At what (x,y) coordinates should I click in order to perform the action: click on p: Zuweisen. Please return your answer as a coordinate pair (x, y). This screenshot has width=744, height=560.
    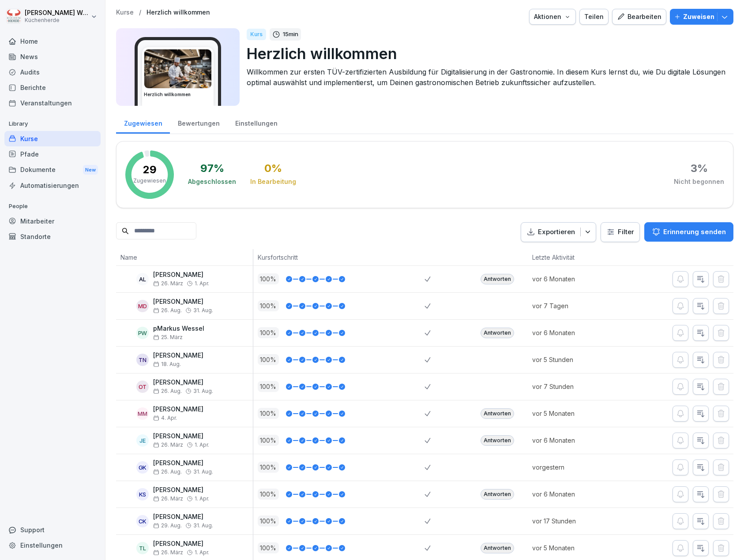
    Looking at the image, I should click on (698, 17).